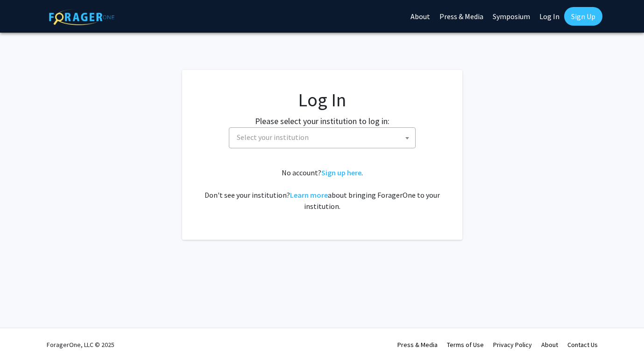 The width and height of the screenshot is (644, 361). What do you see at coordinates (583, 16) in the screenshot?
I see `a: Sign Up` at bounding box center [583, 16].